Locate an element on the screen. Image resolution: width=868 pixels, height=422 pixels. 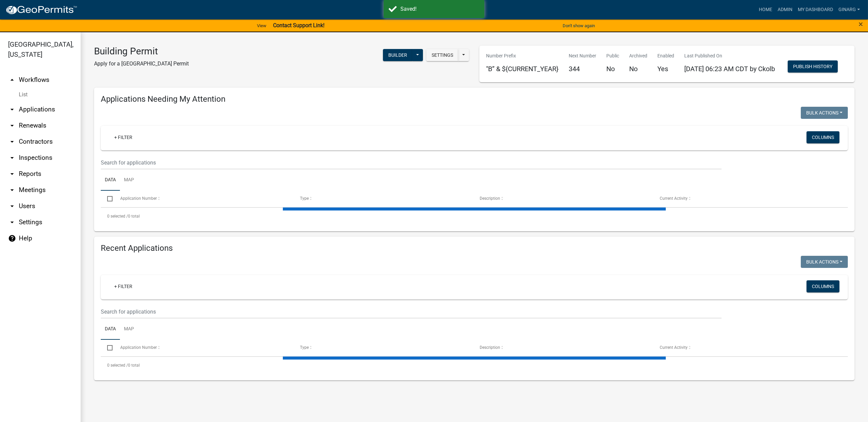
p: Next Number is located at coordinates (583, 55).